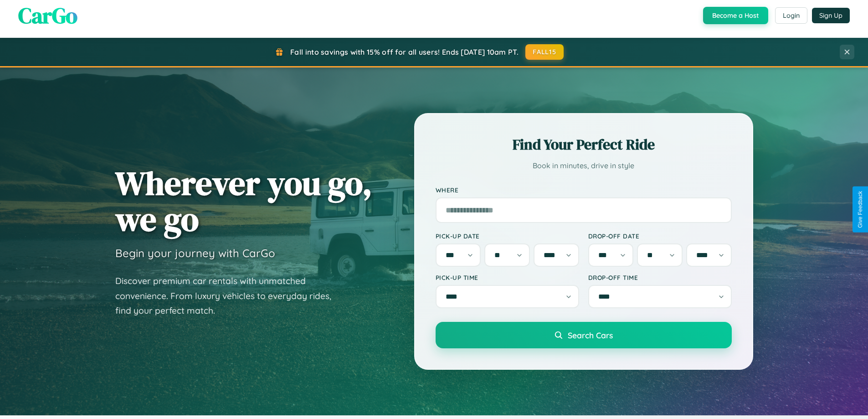  What do you see at coordinates (590, 335) in the screenshot?
I see `span: Search Cars` at bounding box center [590, 335].